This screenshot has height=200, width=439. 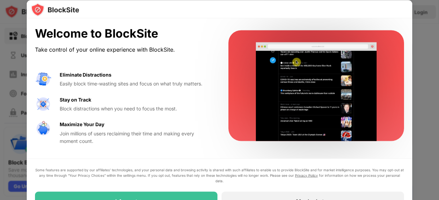 I want to click on img: value-safe-time.svg, so click(x=43, y=129).